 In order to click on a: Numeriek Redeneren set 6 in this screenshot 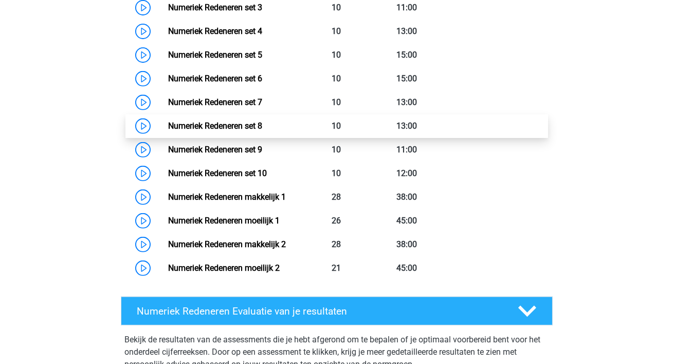, I will do `click(215, 78)`.